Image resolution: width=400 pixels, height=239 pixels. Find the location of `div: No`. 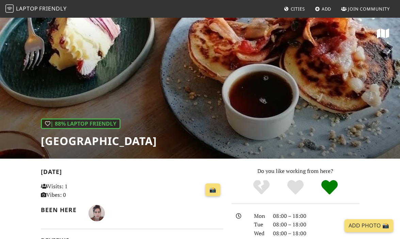

div: No is located at coordinates (262, 188).